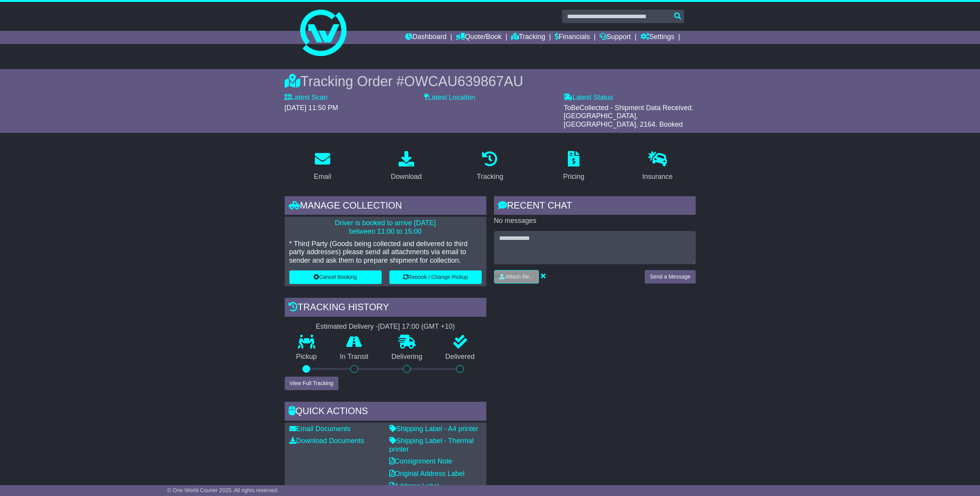 This screenshot has width=980, height=496. What do you see at coordinates (223, 490) in the screenshot?
I see `span: © One World Courier 2025. All rights reserved.` at bounding box center [223, 490].